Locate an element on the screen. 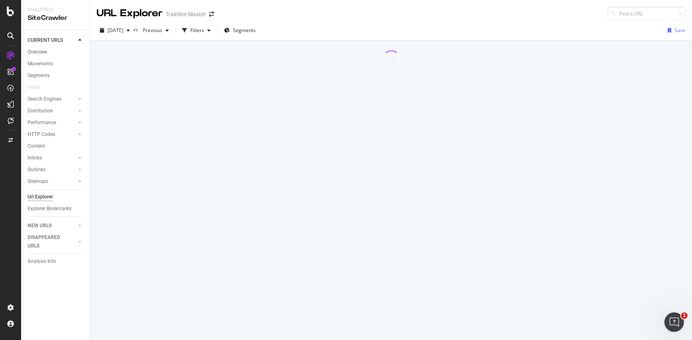  a: Overview is located at coordinates (56, 52).